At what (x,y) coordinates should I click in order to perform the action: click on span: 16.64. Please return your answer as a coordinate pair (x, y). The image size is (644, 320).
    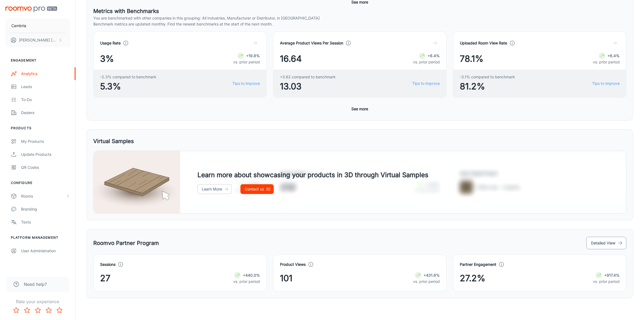
    Looking at the image, I should click on (291, 59).